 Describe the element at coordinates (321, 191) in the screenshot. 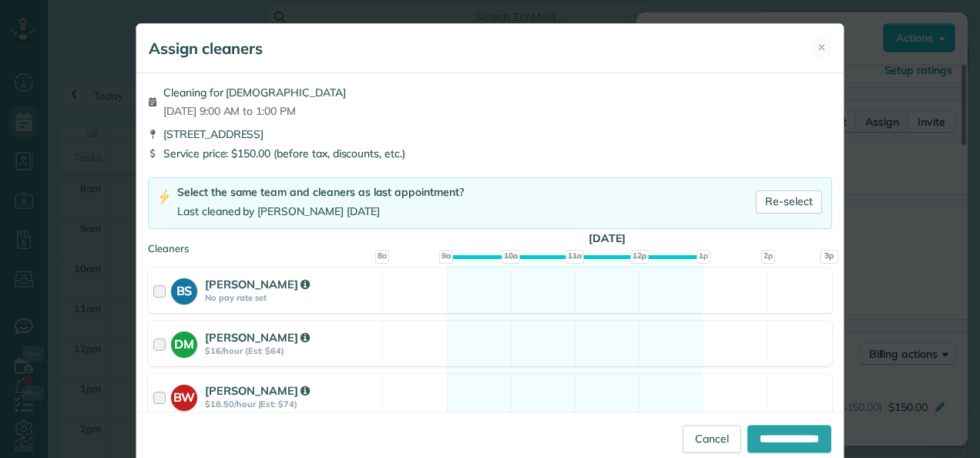

I see `div: Select the same team and cleaners as last appointment?` at that location.